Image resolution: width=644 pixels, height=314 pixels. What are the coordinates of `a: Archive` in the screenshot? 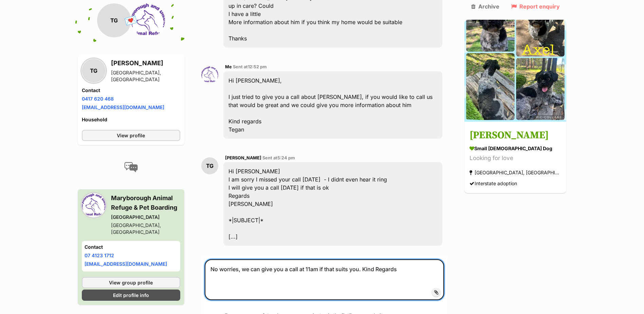 It's located at (485, 6).